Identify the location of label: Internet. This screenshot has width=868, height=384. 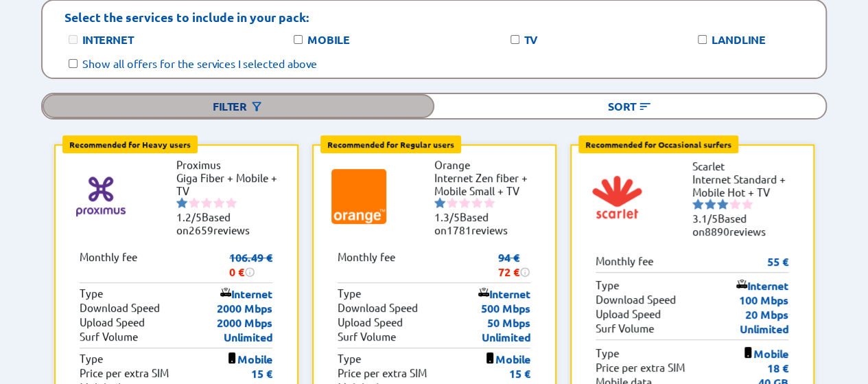
(108, 39).